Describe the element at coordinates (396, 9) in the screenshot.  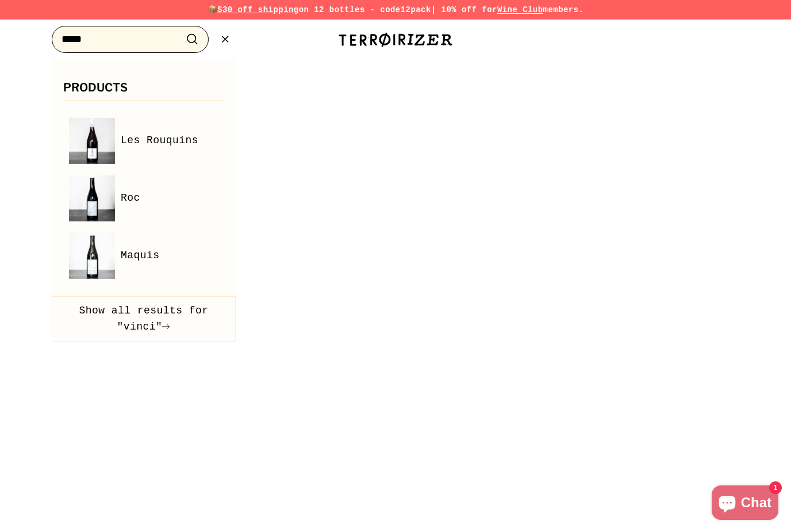
I see `p: 📦 on 12 bottles - code | 10% off for members.` at that location.